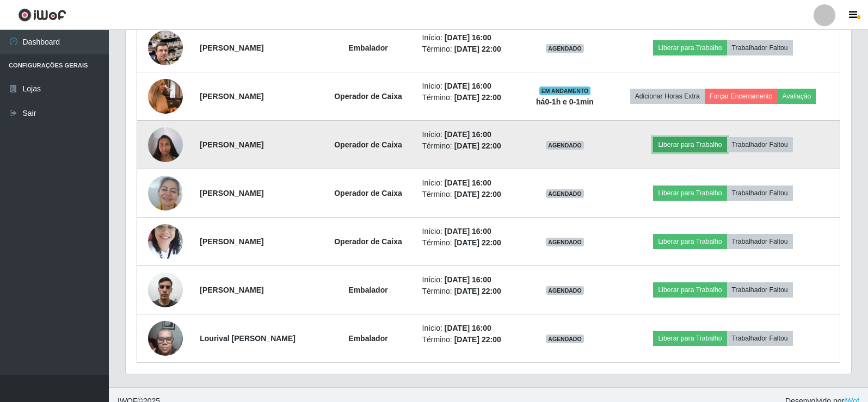 This screenshot has height=402, width=868. Describe the element at coordinates (565, 91) in the screenshot. I see `span: EM ANDAMENTO` at that location.